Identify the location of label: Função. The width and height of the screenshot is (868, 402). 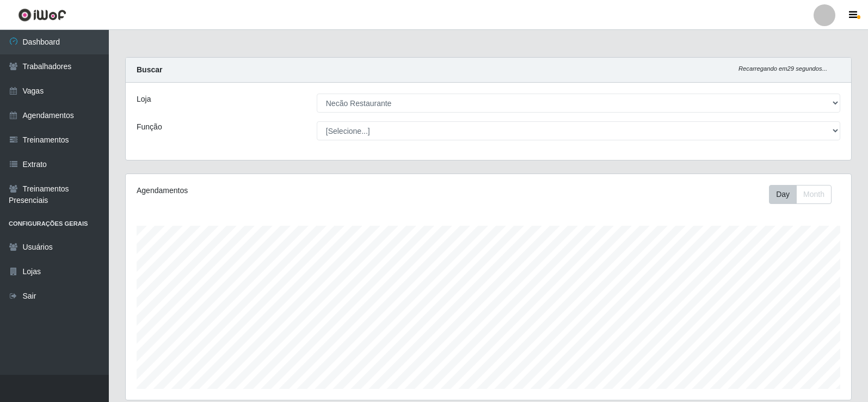
(149, 127).